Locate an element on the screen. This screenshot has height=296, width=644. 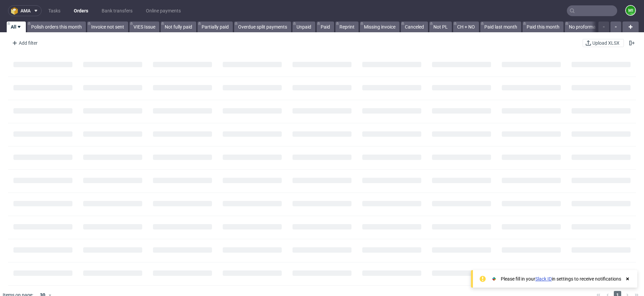
div: Add filter is located at coordinates (24, 43).